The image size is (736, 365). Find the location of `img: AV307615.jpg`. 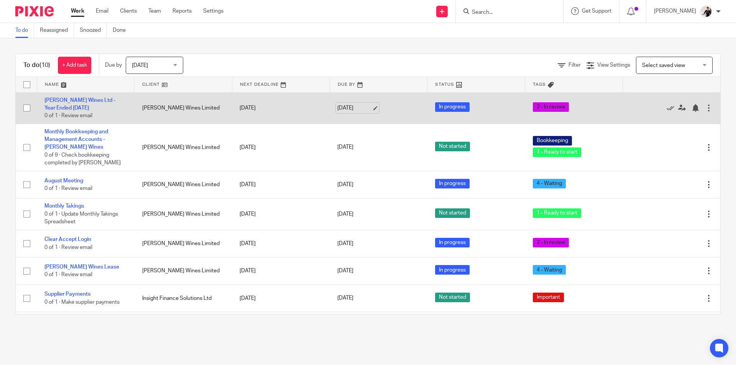

img: AV307615.jpg is located at coordinates (706, 11).